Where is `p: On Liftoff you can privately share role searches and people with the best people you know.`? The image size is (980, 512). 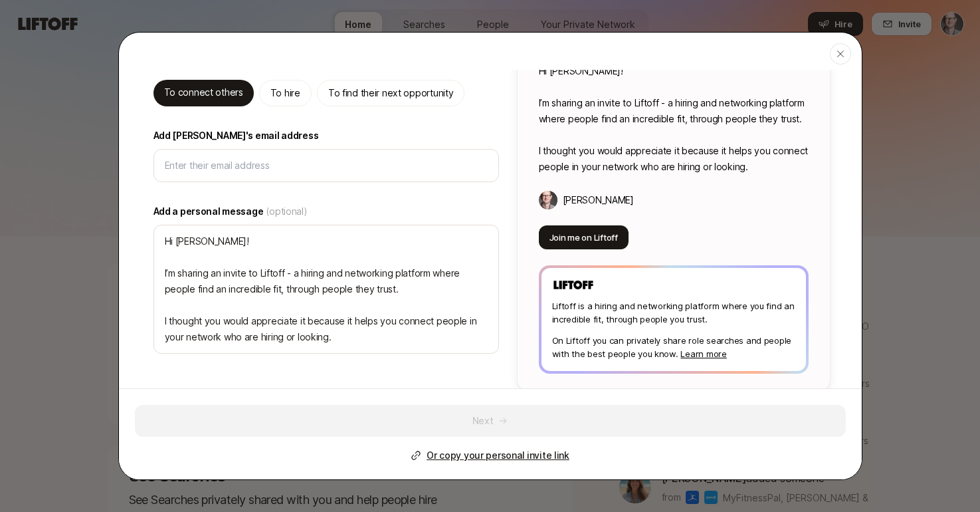
p: On Liftoff you can privately share role searches and people with the best people you know. is located at coordinates (674, 347).